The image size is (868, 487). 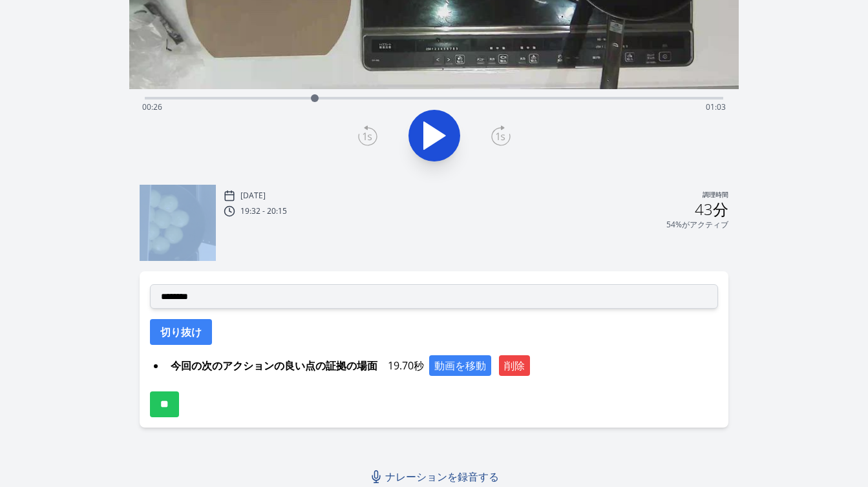 I want to click on button: 削除, so click(x=514, y=366).